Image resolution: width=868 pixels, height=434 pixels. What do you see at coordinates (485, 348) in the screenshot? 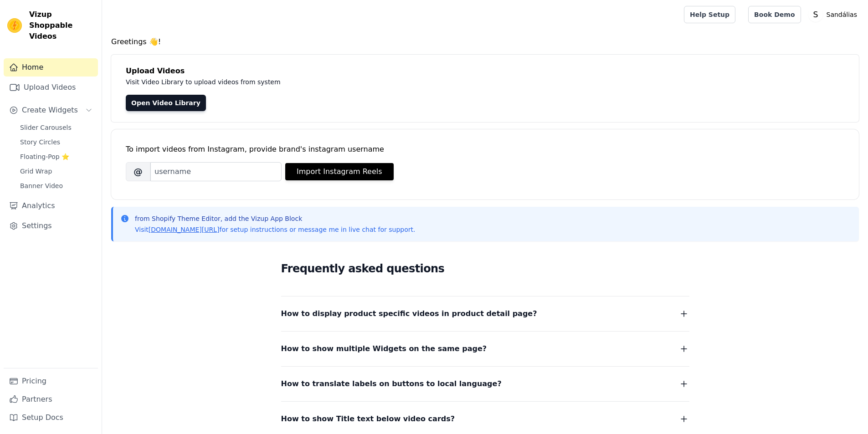
I see `button: How to show multiple Widgets on the same page?` at bounding box center [485, 348].